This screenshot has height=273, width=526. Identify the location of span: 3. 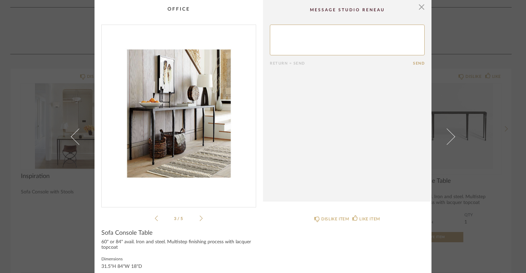
(176, 219).